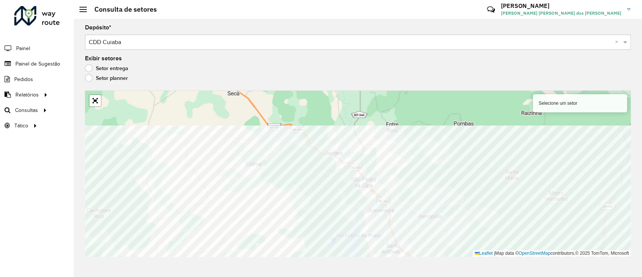 The image size is (642, 277). What do you see at coordinates (535, 253) in the screenshot?
I see `a: OpenStreetMap` at bounding box center [535, 253].